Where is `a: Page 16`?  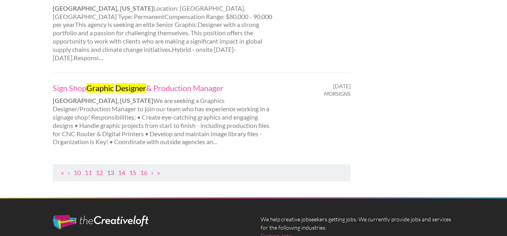 a: Page 16 is located at coordinates (144, 172).